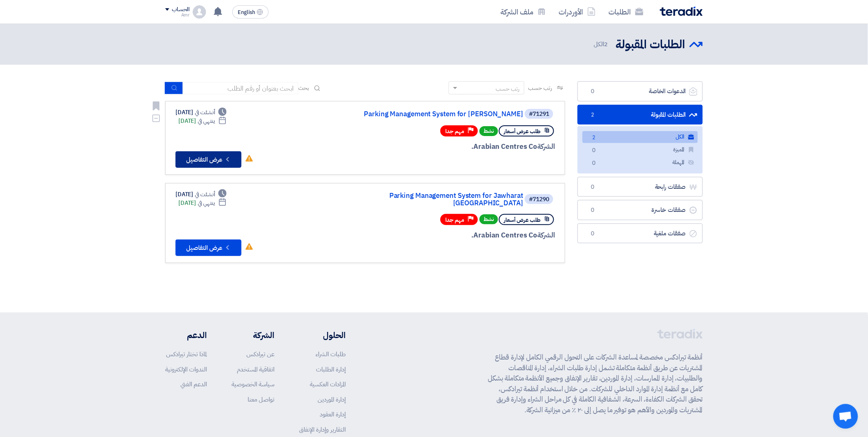  Describe the element at coordinates (303, 88) in the screenshot. I see `span: بحث` at that location.